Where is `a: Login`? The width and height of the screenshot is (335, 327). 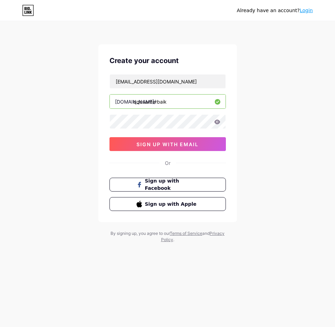
a: Login is located at coordinates (306, 10).